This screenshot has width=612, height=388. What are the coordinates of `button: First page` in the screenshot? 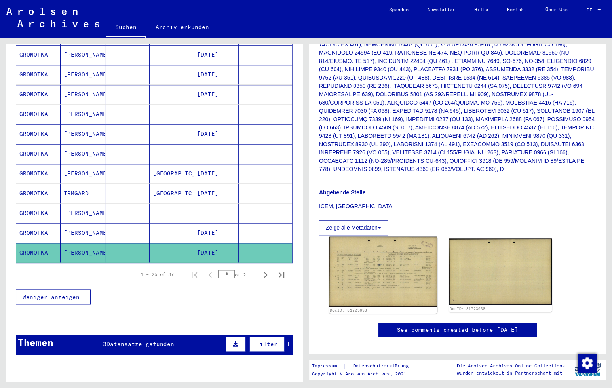 It's located at (194, 274).